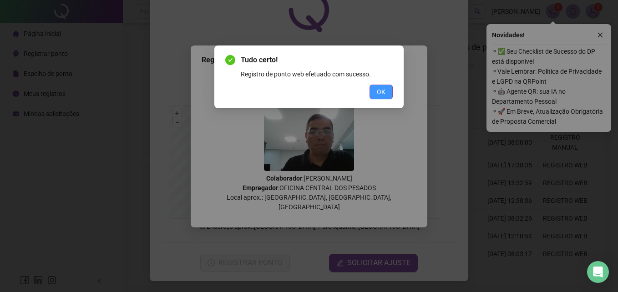  What do you see at coordinates (381, 92) in the screenshot?
I see `span: OK` at bounding box center [381, 92].